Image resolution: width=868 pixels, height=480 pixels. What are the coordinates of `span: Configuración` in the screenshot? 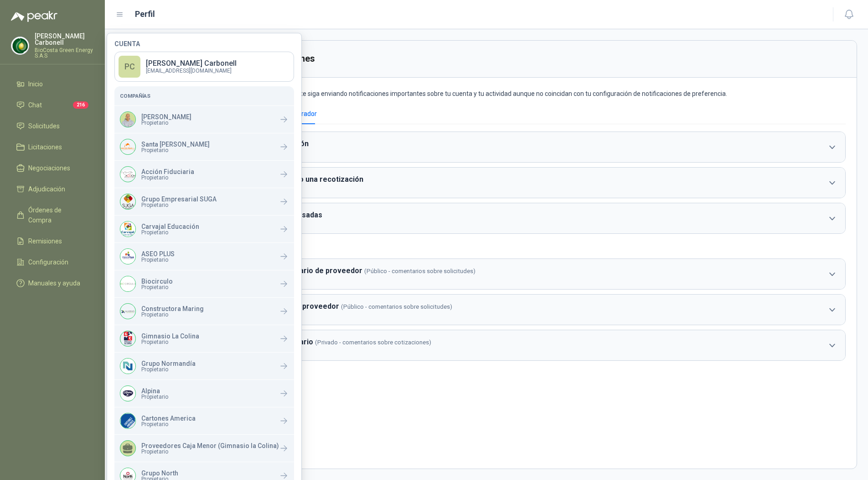 It's located at (48, 262).